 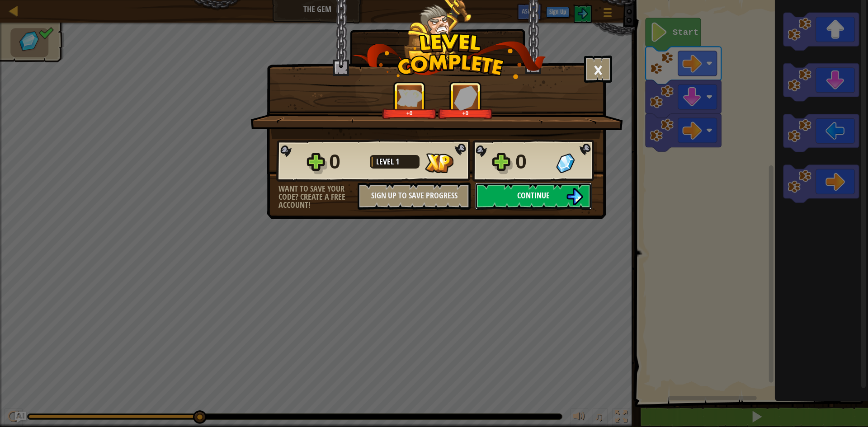 What do you see at coordinates (534, 196) in the screenshot?
I see `button: Continue` at bounding box center [534, 196].